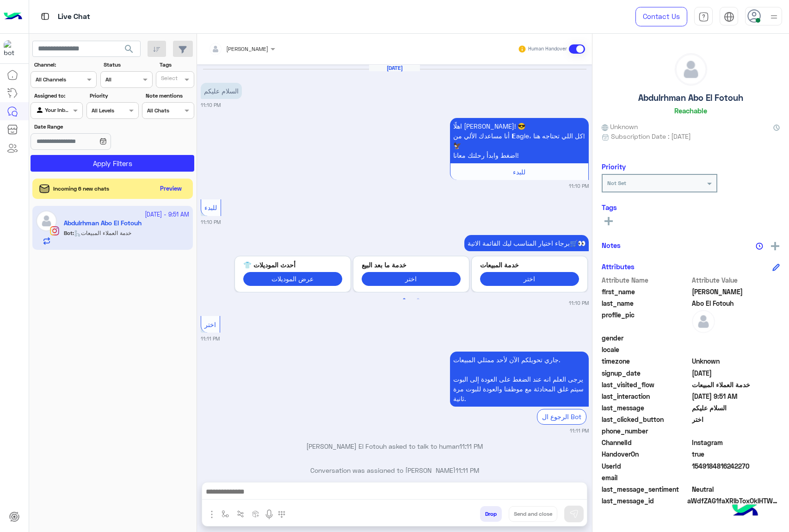 This screenshot has height=532, width=789. What do you see at coordinates (646, 453) in the screenshot?
I see `span: HandoverOn` at bounding box center [646, 453].